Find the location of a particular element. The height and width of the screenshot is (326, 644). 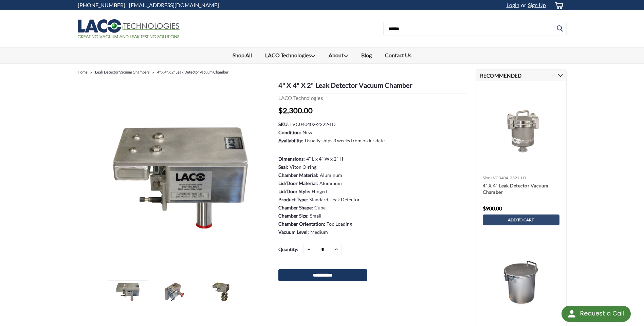

dt: Chamber Shape: is located at coordinates (295, 207).